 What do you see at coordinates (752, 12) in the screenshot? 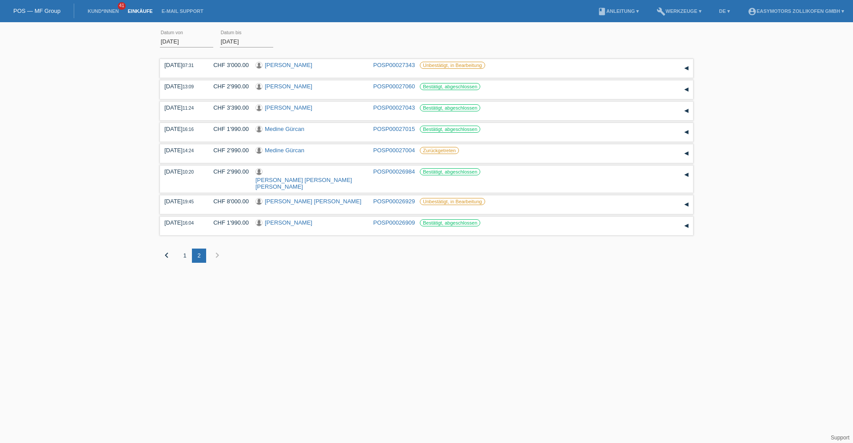
I see `i: account_circle` at bounding box center [752, 12].